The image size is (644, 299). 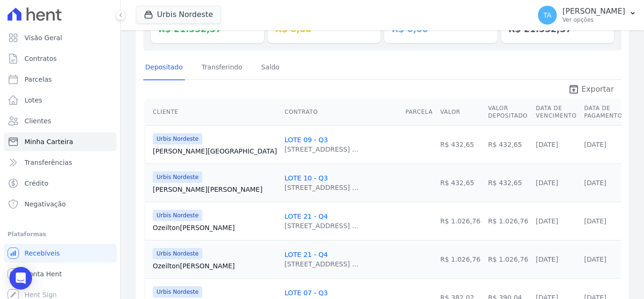 I want to click on th: Valor Depositado, so click(x=508, y=112).